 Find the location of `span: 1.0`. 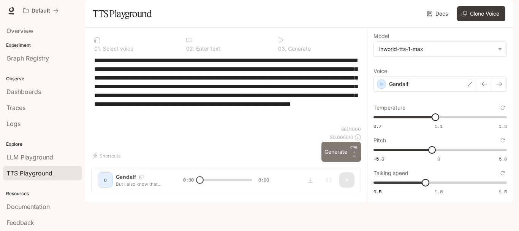

span: 1.0 is located at coordinates (438, 191).